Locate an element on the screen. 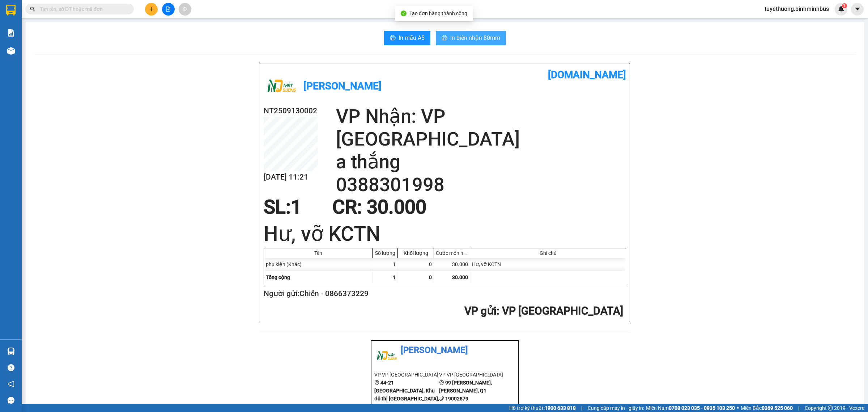 The height and width of the screenshot is (412, 868). div: Cước món hàng is located at coordinates (452, 253).